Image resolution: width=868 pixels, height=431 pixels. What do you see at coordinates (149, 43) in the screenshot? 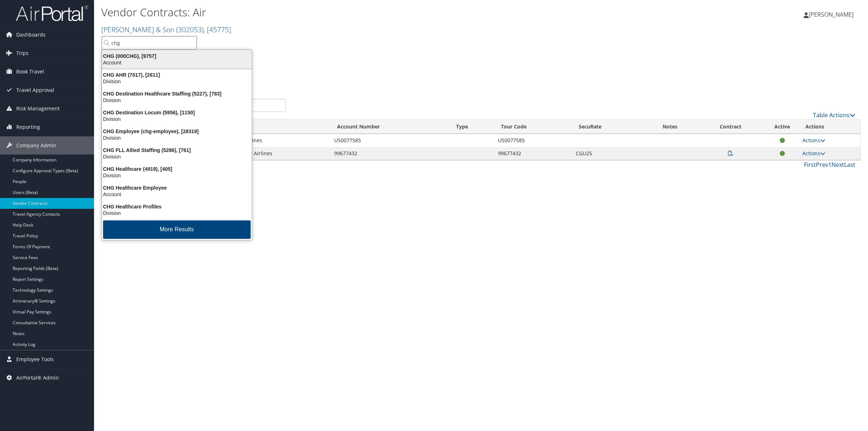
I see `input: Search Accounts` at bounding box center [149, 43].